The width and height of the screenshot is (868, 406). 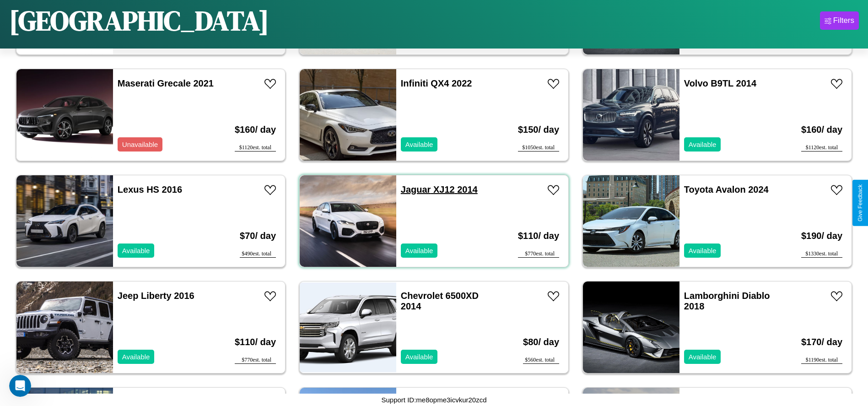 What do you see at coordinates (437, 84) in the screenshot?
I see `a: Infiniti QX4 2022` at bounding box center [437, 84].